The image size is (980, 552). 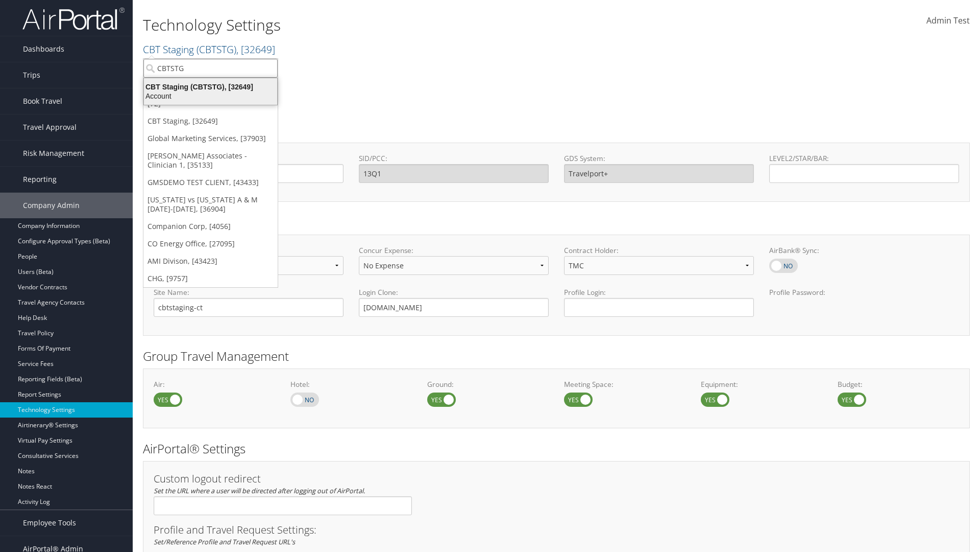 I want to click on label: GDS System:, so click(x=659, y=158).